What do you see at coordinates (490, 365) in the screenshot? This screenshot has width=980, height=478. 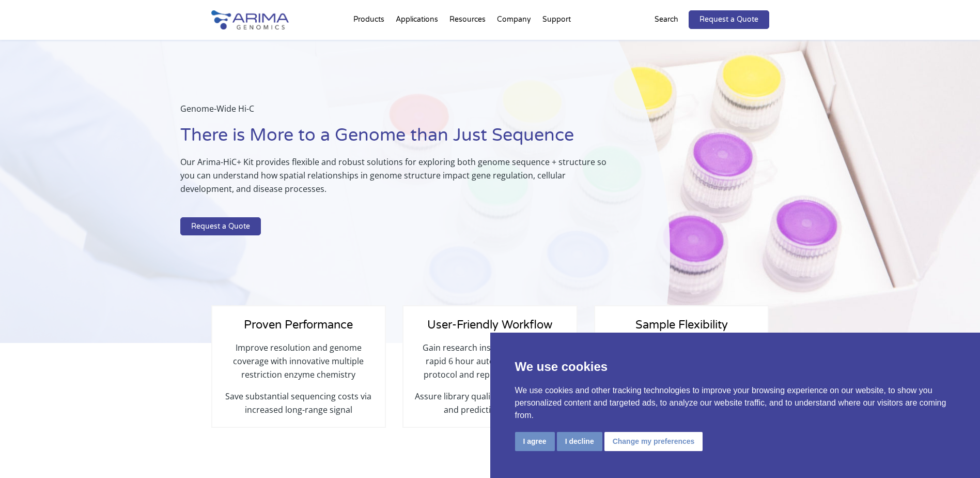 I see `p: Gain research insights quickly with rapid 6 hour automation-friendly protocol and reproducible re...` at bounding box center [490, 365].